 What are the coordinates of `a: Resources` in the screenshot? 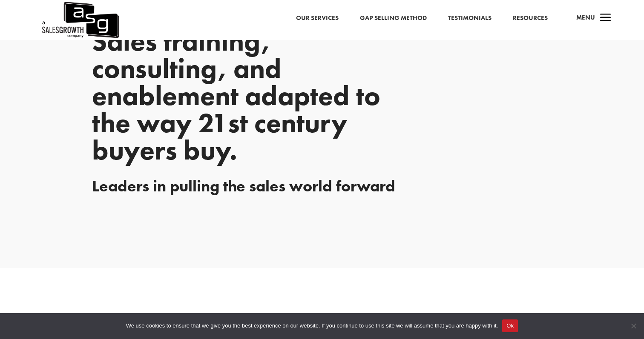 It's located at (530, 18).